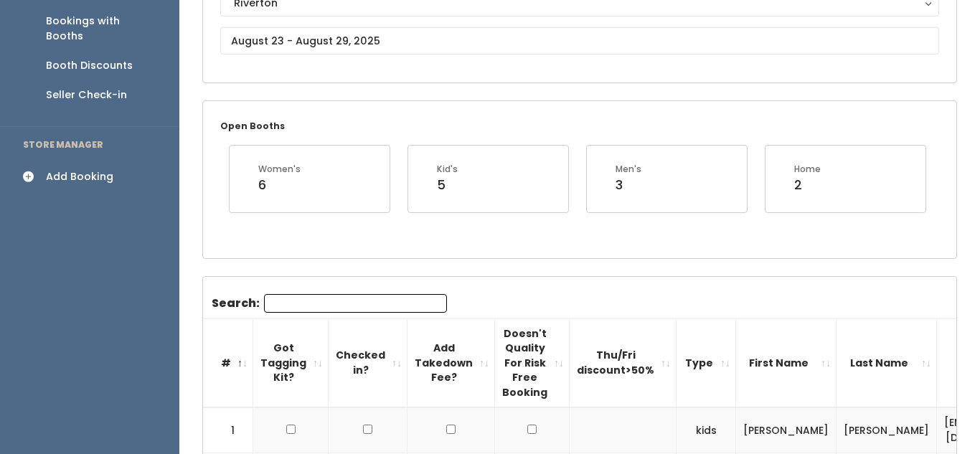 This screenshot has height=454, width=980. Describe the element at coordinates (252, 125) in the screenshot. I see `small: Open Booths` at that location.